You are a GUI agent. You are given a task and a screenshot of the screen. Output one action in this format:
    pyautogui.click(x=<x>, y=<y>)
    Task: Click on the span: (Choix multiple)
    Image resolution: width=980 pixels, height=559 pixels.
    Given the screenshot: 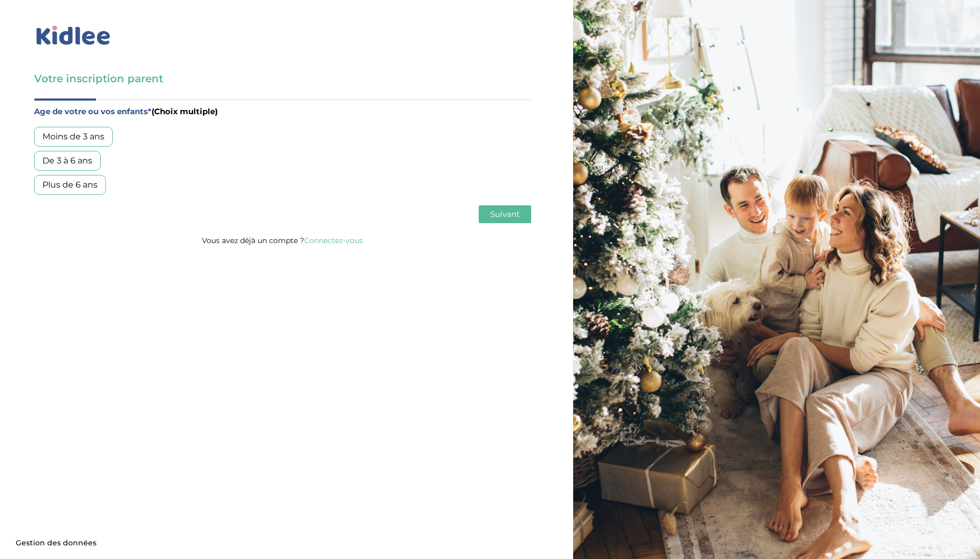 What is the action you would take?
    pyautogui.click(x=184, y=111)
    